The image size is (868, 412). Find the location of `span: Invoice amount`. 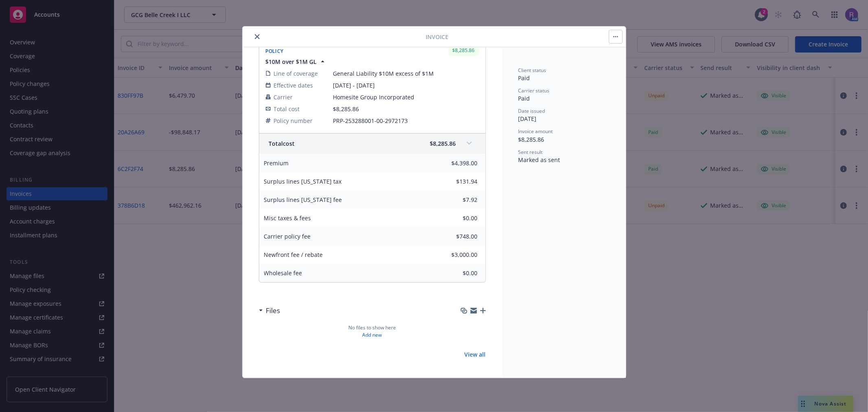

span: Invoice amount is located at coordinates (535, 131).